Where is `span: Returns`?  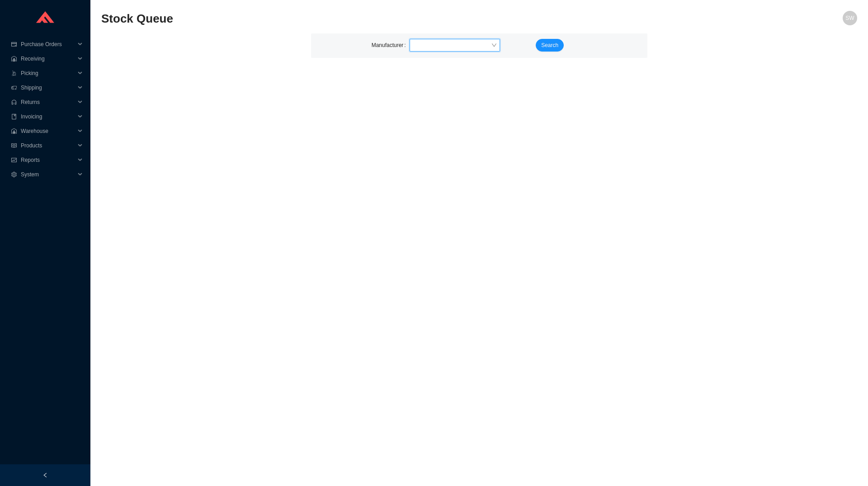
span: Returns is located at coordinates (48, 102).